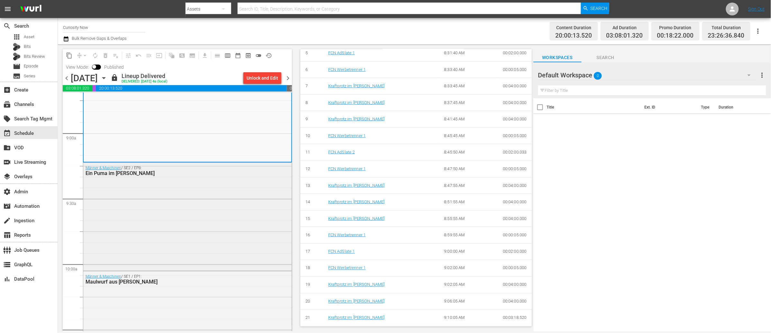 The width and height of the screenshot is (771, 333). What do you see at coordinates (17, 57) in the screenshot?
I see `div: Bits Review` at bounding box center [17, 57].